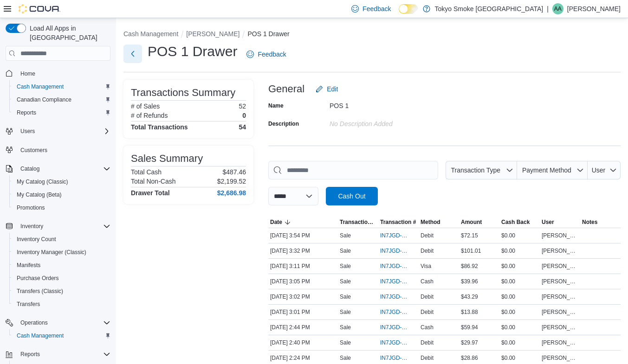 The image size is (628, 364). What do you see at coordinates (599, 170) in the screenshot?
I see `span: User` at bounding box center [599, 170].